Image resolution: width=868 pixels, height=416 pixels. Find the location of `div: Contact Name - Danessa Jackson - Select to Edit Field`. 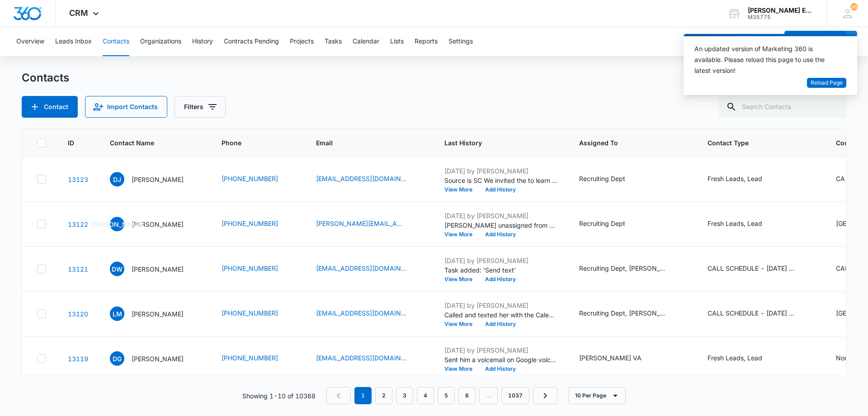

div: Contact Name - Danessa Jackson - Select to Edit Field is located at coordinates (154, 179).